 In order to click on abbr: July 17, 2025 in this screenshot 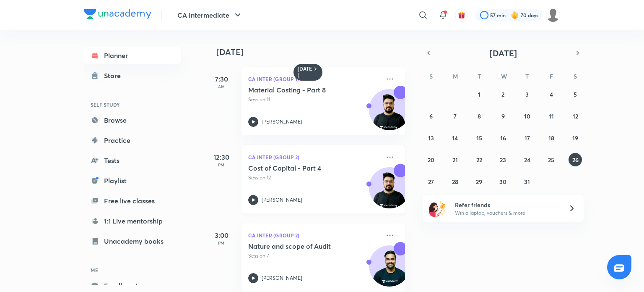, I will do `click(527, 138)`.